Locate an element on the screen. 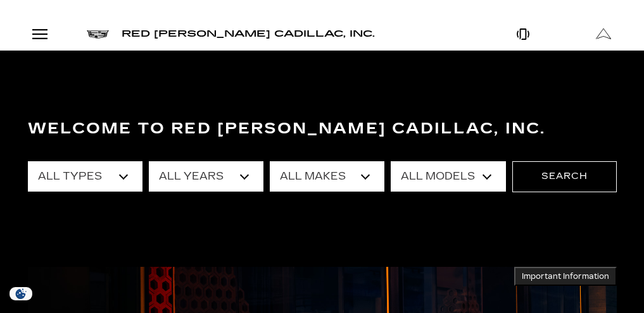 The height and width of the screenshot is (313, 644). img: Cadillac logo is located at coordinates (98, 34).